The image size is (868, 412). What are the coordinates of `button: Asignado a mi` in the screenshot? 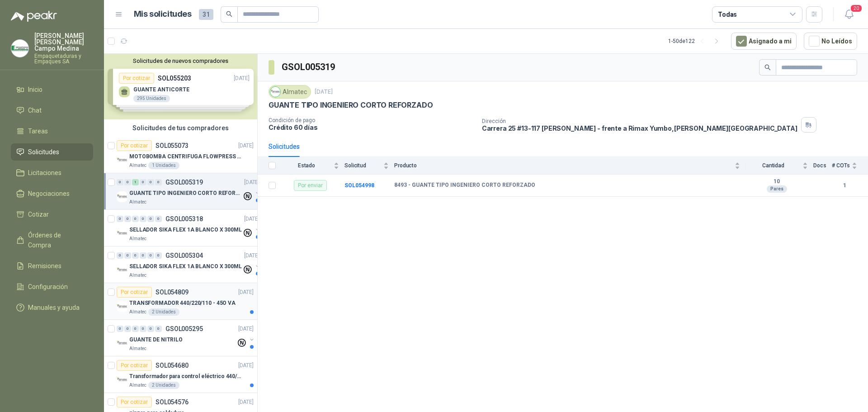 It's located at (763, 41).